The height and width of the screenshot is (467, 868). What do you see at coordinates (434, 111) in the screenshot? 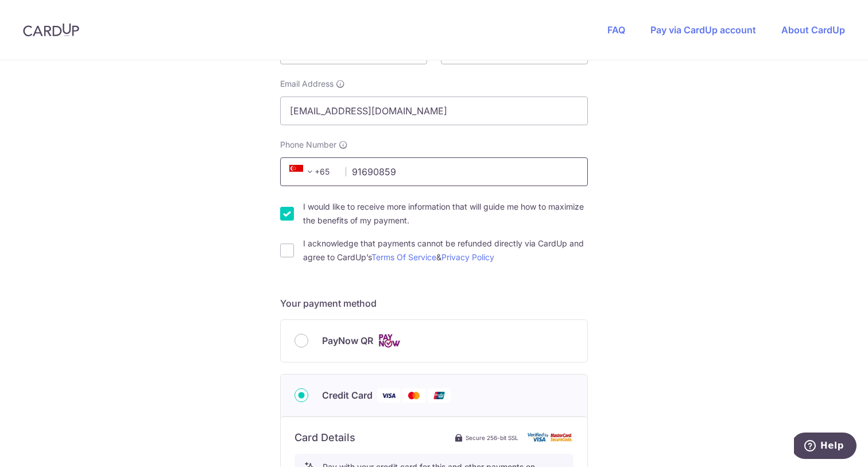
I see `input: Email address` at bounding box center [434, 111].